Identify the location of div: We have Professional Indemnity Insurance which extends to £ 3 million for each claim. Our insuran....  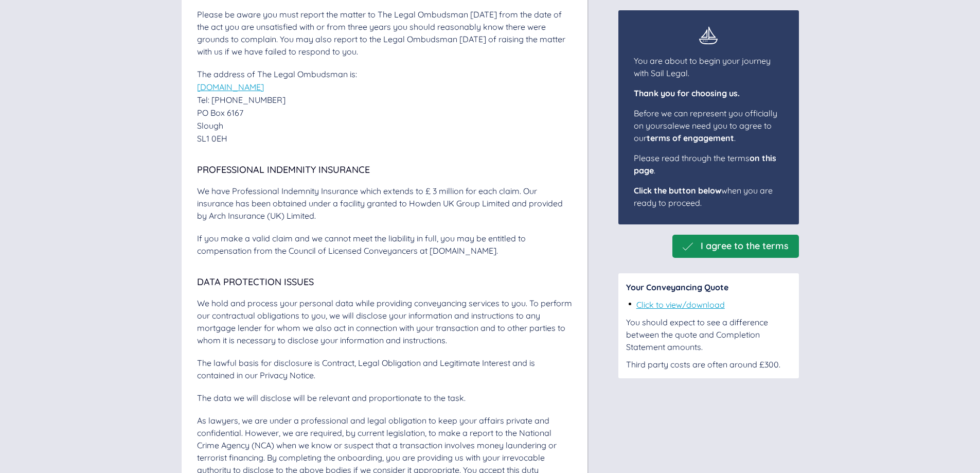
(384, 204).